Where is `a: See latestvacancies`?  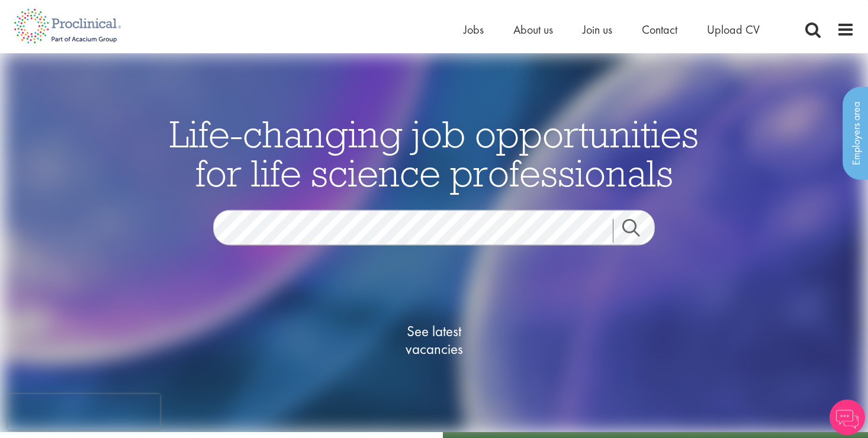
a: See latestvacancies is located at coordinates (434, 340).